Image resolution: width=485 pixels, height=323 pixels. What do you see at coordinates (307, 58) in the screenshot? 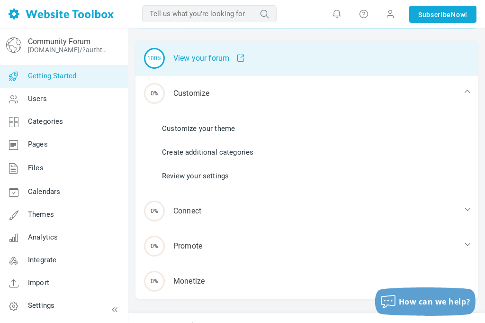
I see `div: View your forum` at bounding box center [307, 58].